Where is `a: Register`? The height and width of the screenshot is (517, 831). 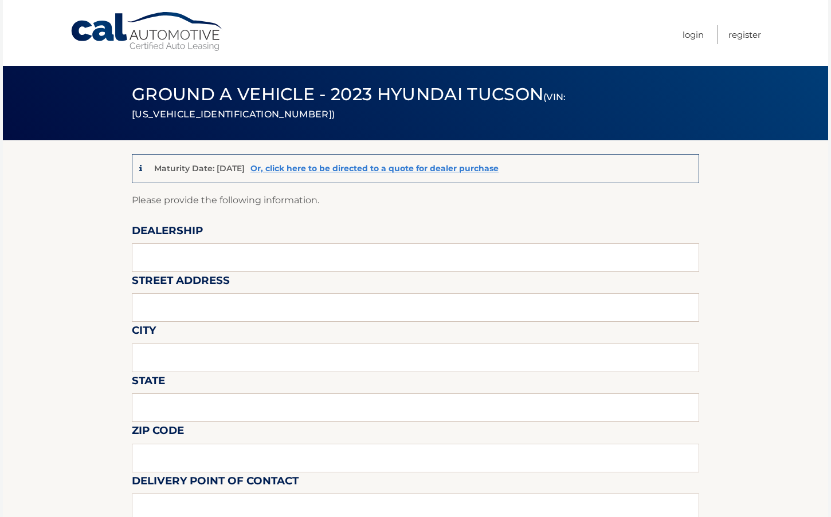 a: Register is located at coordinates (744, 34).